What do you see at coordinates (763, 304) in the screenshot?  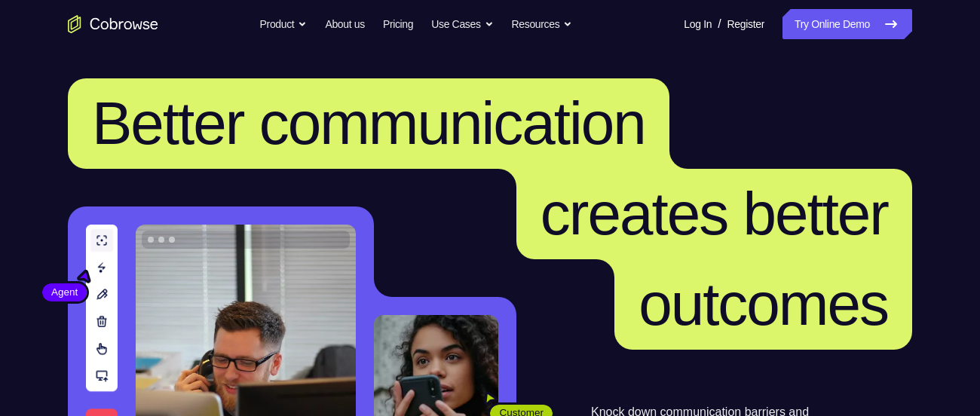 I see `span: outcomes` at bounding box center [763, 304].